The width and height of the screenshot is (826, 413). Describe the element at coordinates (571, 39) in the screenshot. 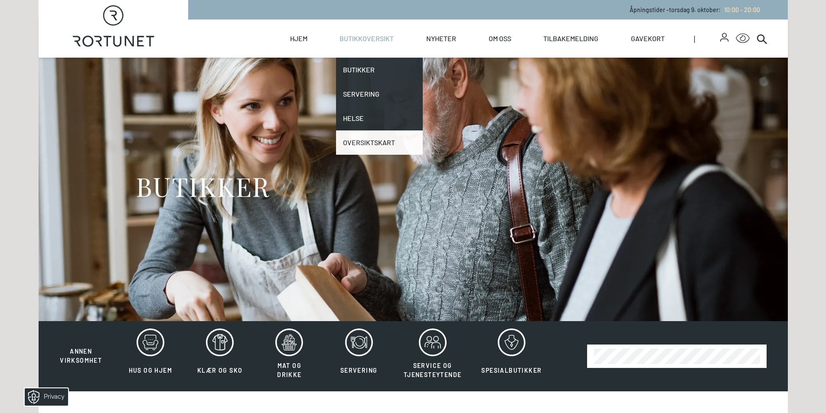

I see `a: Tilbakemelding` at that location.